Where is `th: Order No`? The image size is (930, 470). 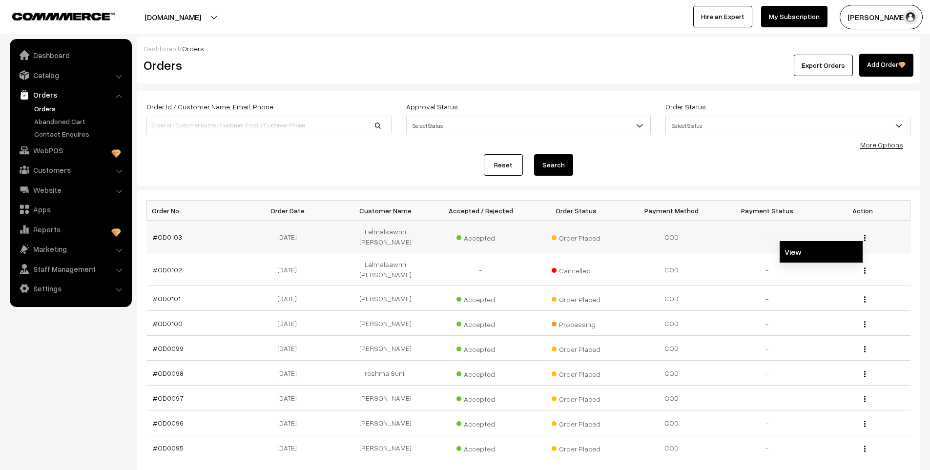
th: Order No is located at coordinates (195, 210).